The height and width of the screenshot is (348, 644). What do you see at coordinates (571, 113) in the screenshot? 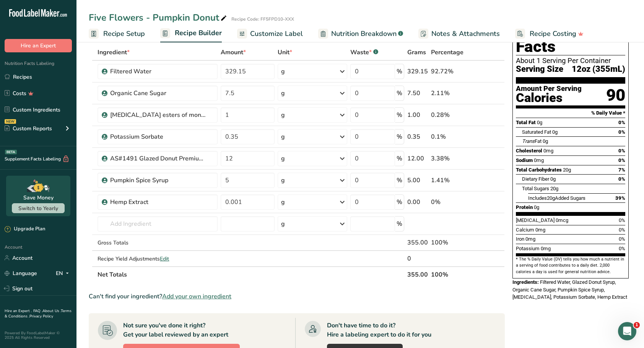
I see `section: % Daily Value *` at bounding box center [571, 113].